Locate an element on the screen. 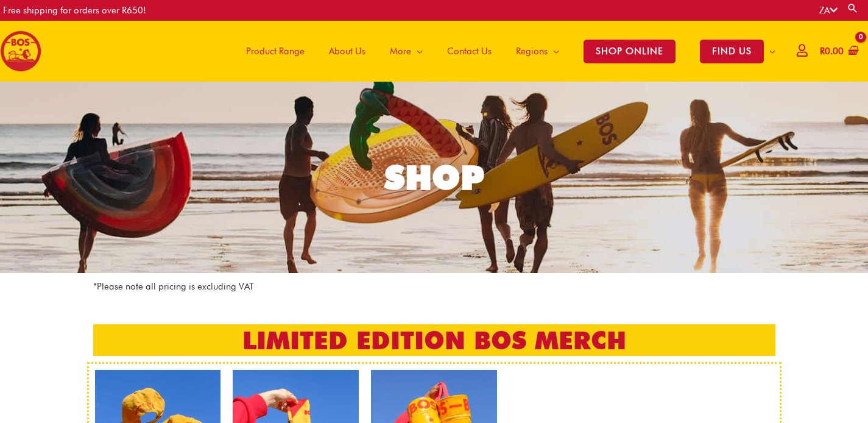  span: SHOP ONLINE is located at coordinates (629, 51).